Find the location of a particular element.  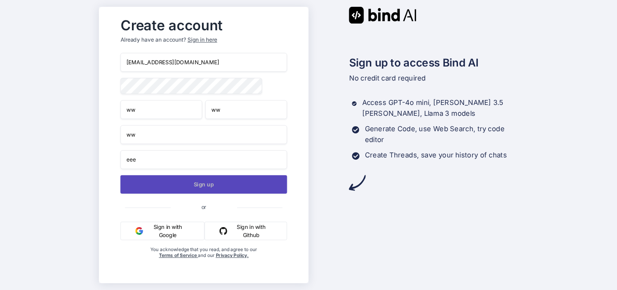

h2: Sign up to access Bind AI is located at coordinates (433, 62).